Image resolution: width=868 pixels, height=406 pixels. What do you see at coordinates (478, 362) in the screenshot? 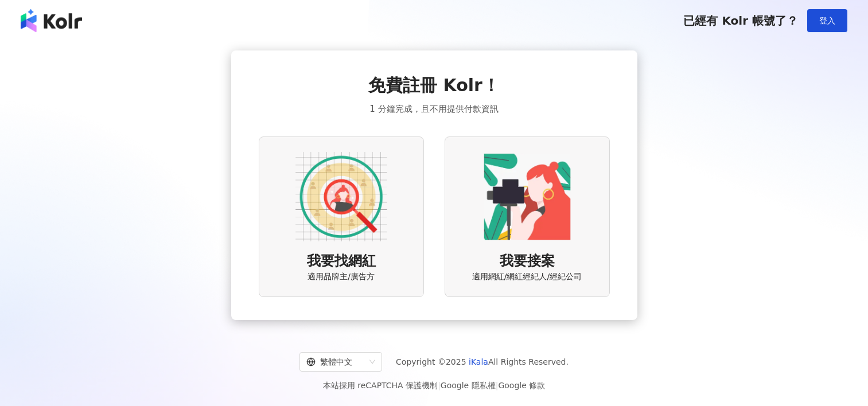
I see `a: iKala` at bounding box center [478, 362].